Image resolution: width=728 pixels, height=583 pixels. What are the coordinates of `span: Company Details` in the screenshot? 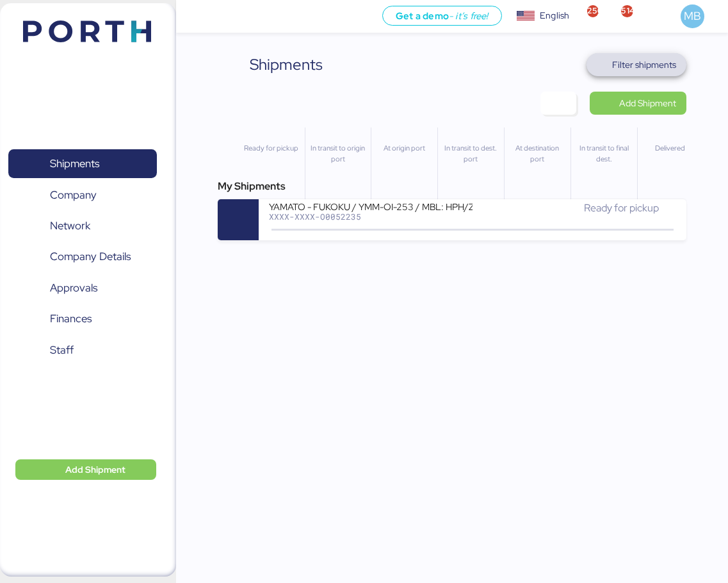 It's located at (90, 257).